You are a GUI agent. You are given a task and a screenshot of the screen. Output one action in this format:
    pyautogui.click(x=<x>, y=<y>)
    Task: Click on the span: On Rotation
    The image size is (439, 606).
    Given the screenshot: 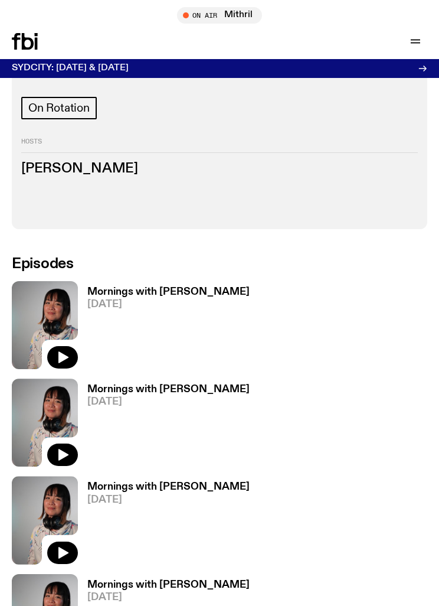 What is the action you would take?
    pyautogui.click(x=59, y=108)
    